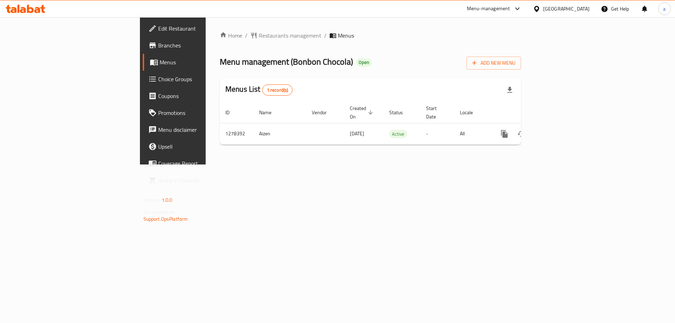  Describe the element at coordinates (198, 62) in the screenshot. I see `a: Menus` at that location.